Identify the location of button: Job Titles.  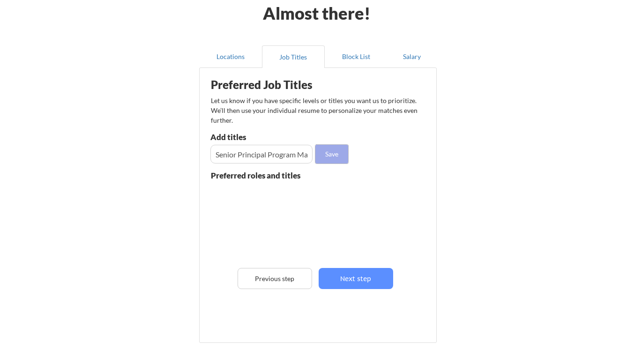
(294, 56).